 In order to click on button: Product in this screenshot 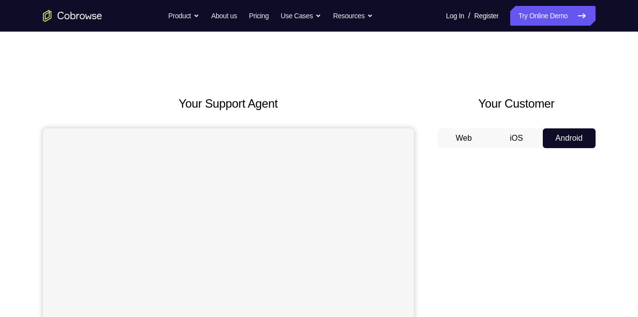, I will do `click(183, 16)`.